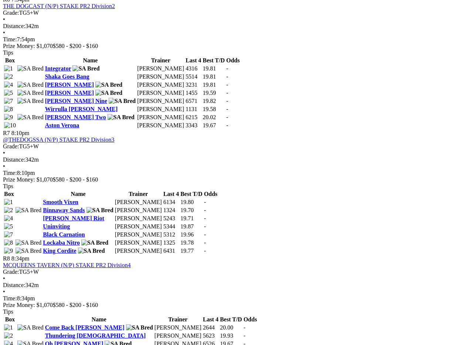 The height and width of the screenshot is (345, 473). I want to click on td: 5514, so click(193, 77).